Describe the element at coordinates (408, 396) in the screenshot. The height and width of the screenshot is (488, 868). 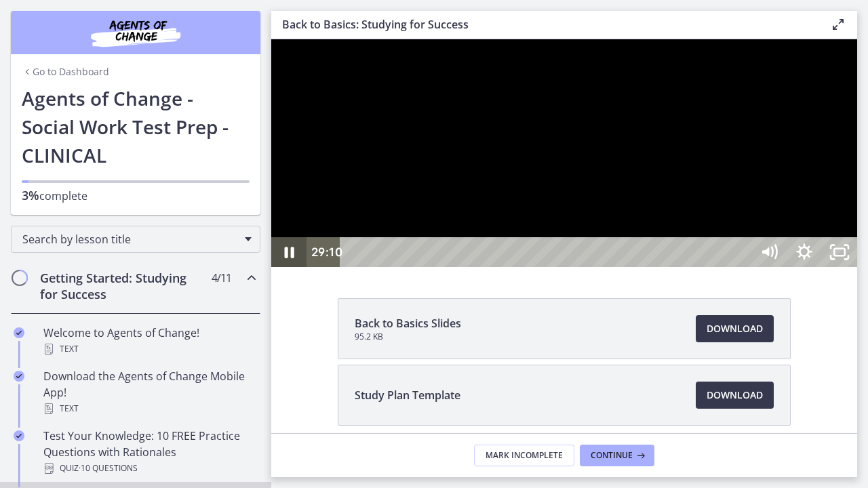
I see `span: Study Plan Template` at that location.